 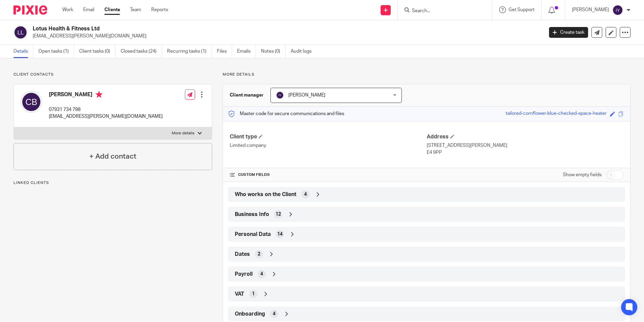 I want to click on h4: + Add contact, so click(x=113, y=156).